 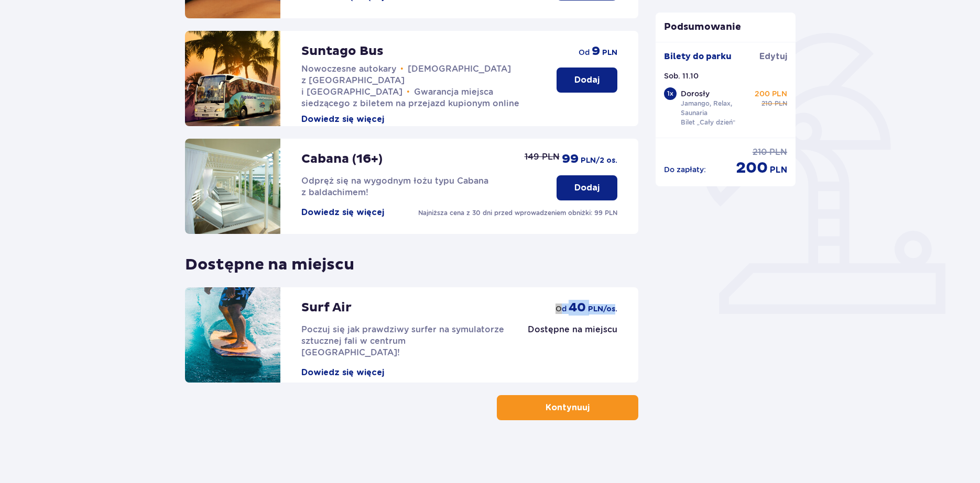 What do you see at coordinates (349, 68) in the screenshot?
I see `span: Nowoczesne autokary` at bounding box center [349, 68].